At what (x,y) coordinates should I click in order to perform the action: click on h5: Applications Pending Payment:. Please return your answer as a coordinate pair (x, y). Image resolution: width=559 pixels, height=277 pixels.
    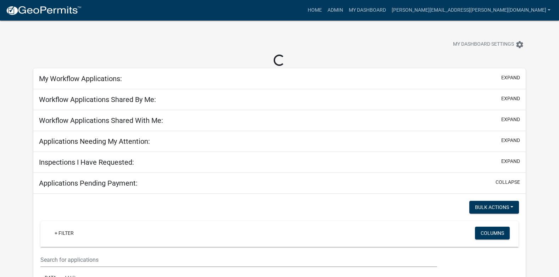
    Looking at the image, I should click on (88, 183).